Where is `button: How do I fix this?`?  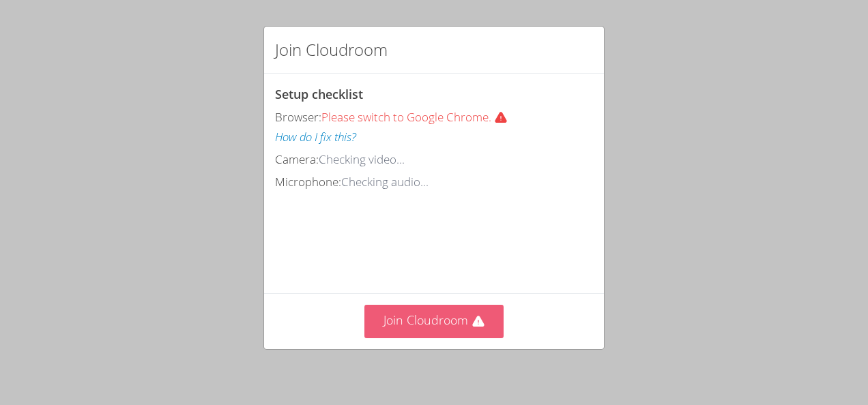 button: How do I fix this? is located at coordinates (315, 137).